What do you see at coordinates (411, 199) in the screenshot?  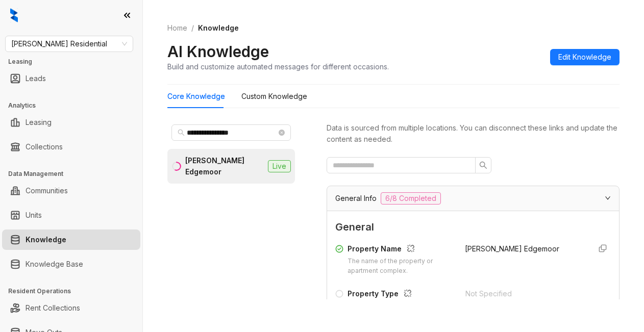 I see `span: 6/8 Completed` at bounding box center [411, 199].